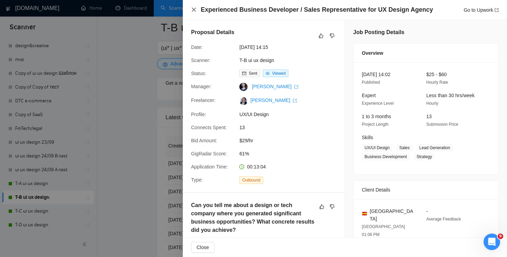  Describe the element at coordinates (444, 219) in the screenshot. I see `span: Average Feedback` at that location.